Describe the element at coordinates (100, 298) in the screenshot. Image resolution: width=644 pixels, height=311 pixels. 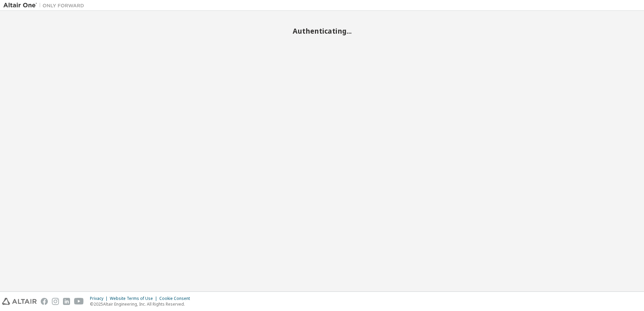
I see `div: Privacy` at that location.